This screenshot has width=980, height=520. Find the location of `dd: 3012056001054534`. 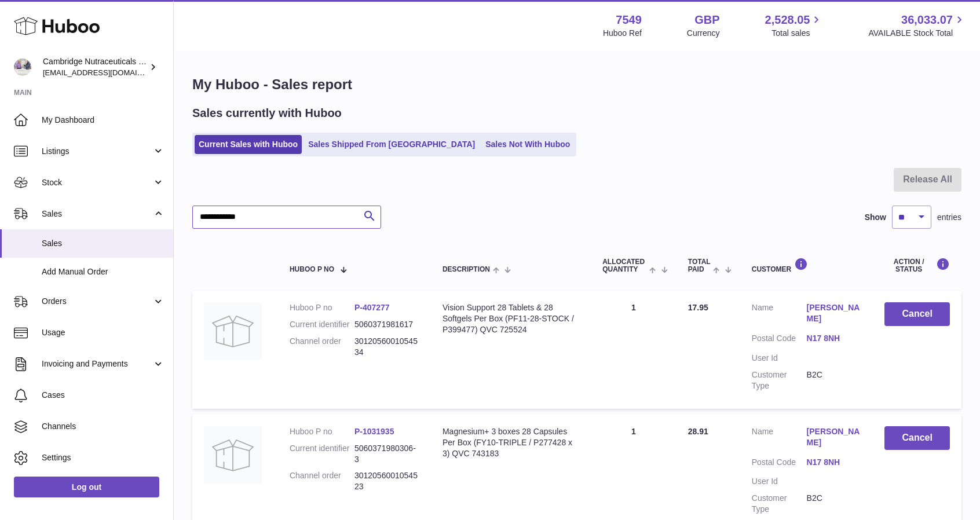

dd: 3012056001054534 is located at coordinates (387, 347).